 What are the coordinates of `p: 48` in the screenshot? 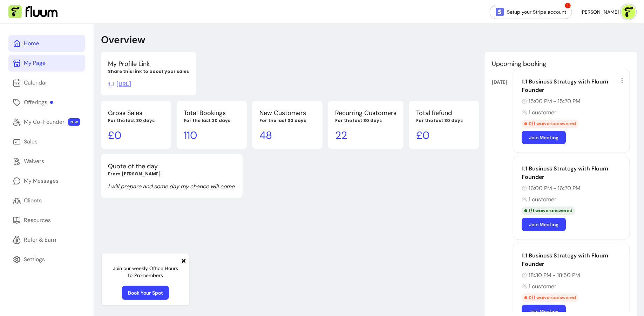 It's located at (288, 135).